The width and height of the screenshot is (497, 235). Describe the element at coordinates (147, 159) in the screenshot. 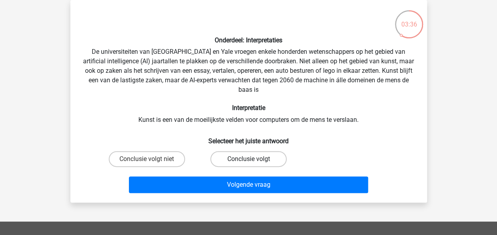

I see `label: Conclusie volgt niet` at that location.